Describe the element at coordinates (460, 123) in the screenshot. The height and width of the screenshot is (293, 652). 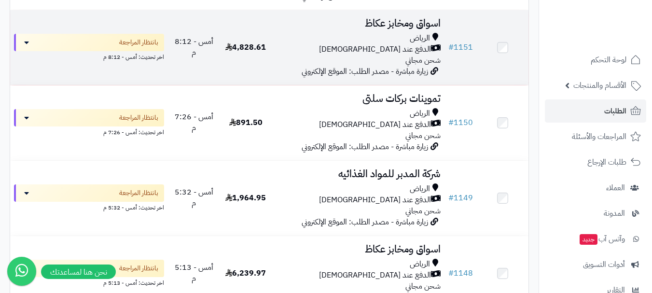
I see `a: #1150` at that location.